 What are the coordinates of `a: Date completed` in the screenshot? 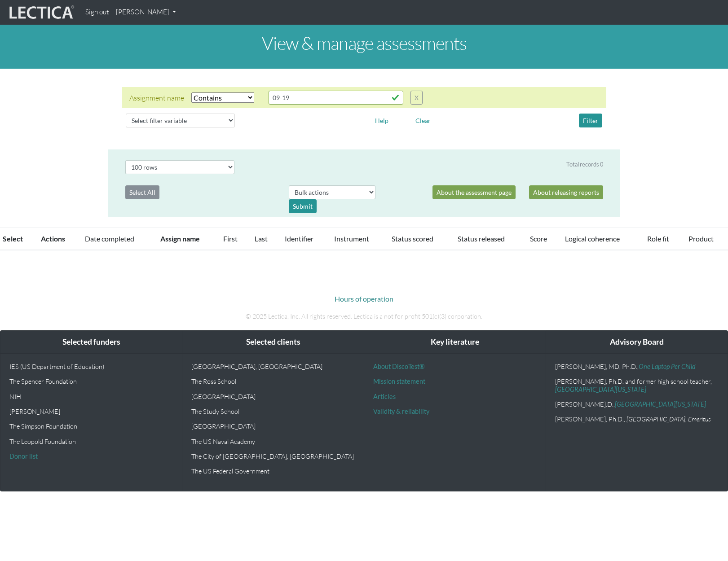 It's located at (110, 239).